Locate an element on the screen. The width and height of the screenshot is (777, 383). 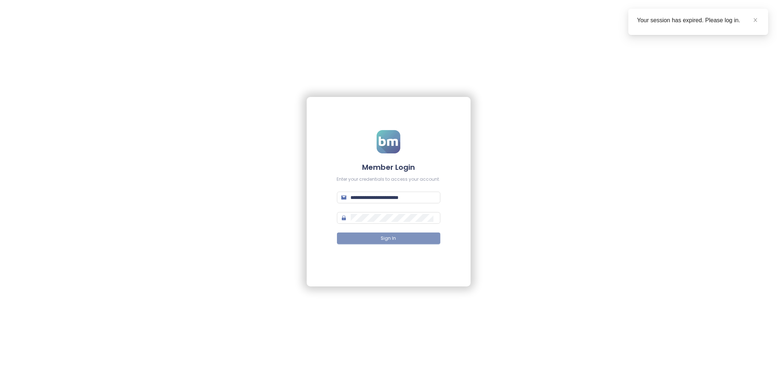
button: Sign In is located at coordinates (389, 238).